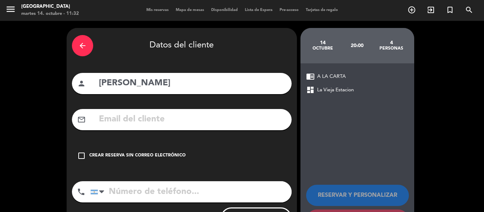 This screenshot has width=484, height=212. Describe the element at coordinates (323, 49) in the screenshot. I see `div: octubre` at that location.